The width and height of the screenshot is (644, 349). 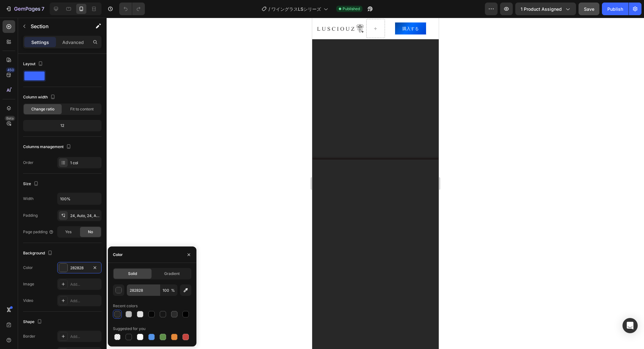 What do you see at coordinates (29, 336) in the screenshot?
I see `div: Border` at bounding box center [29, 336].